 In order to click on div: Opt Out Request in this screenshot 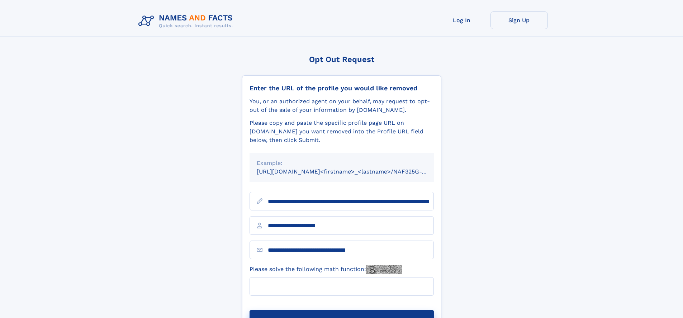, I will do `click(342, 59)`.